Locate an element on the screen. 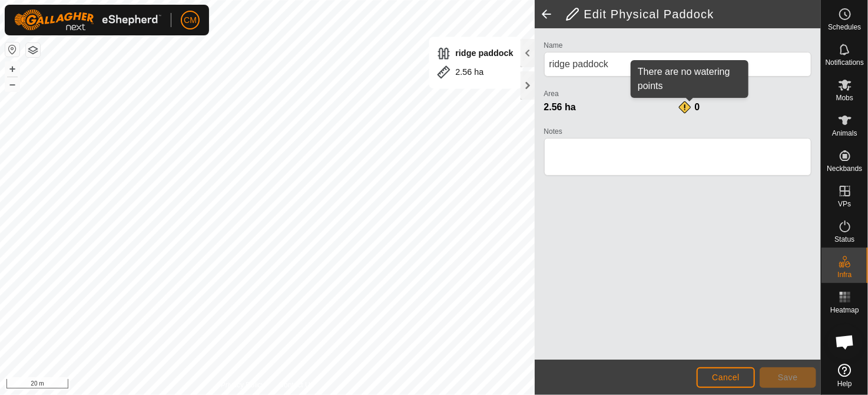  button: Map Layers is located at coordinates (33, 50).